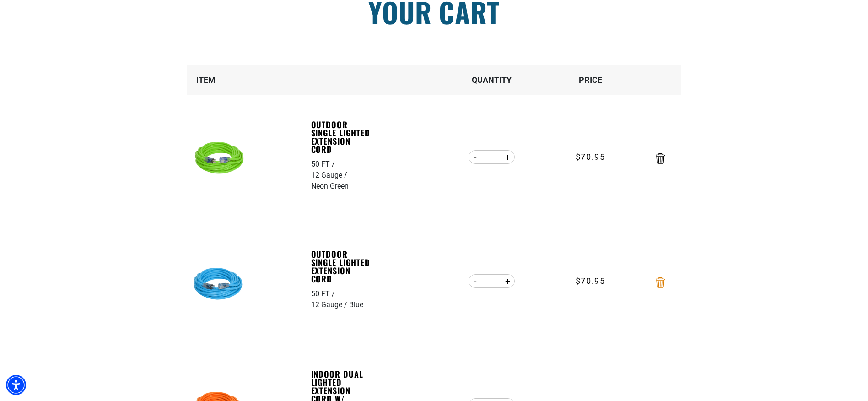  I want to click on a: Remove Outdoor Single Lighted Extension Cord - 50 FT / 12 Gauge / Blue, so click(661, 283).